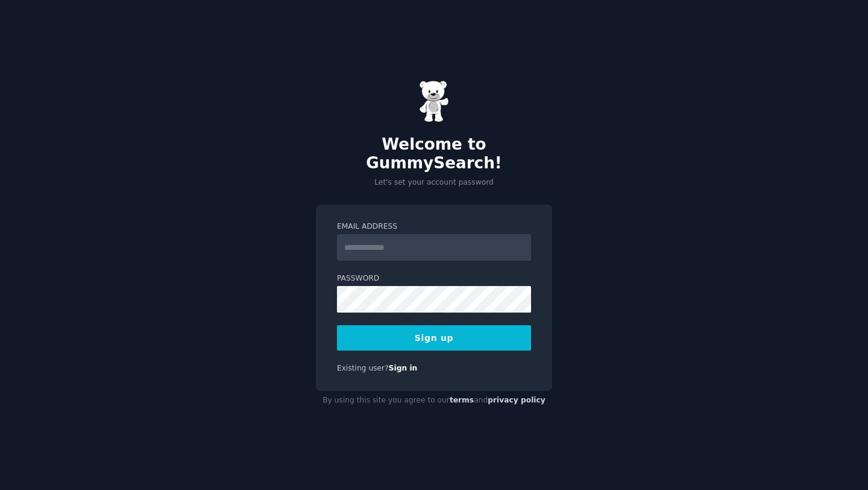  What do you see at coordinates (403, 368) in the screenshot?
I see `a: Sign in` at bounding box center [403, 368].